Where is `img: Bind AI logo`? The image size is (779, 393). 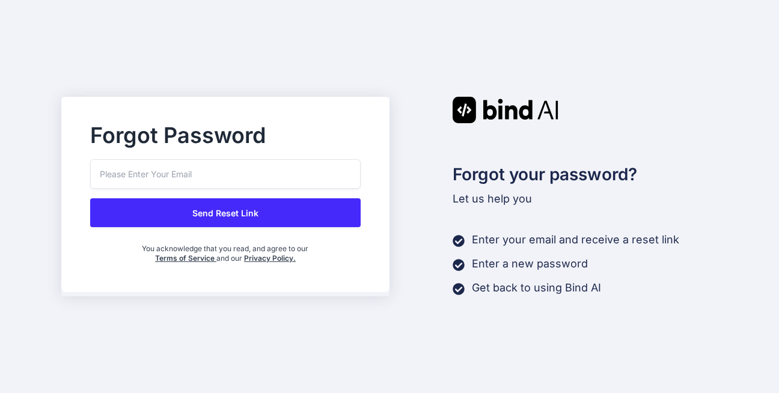
img: Bind AI logo is located at coordinates (506, 110).